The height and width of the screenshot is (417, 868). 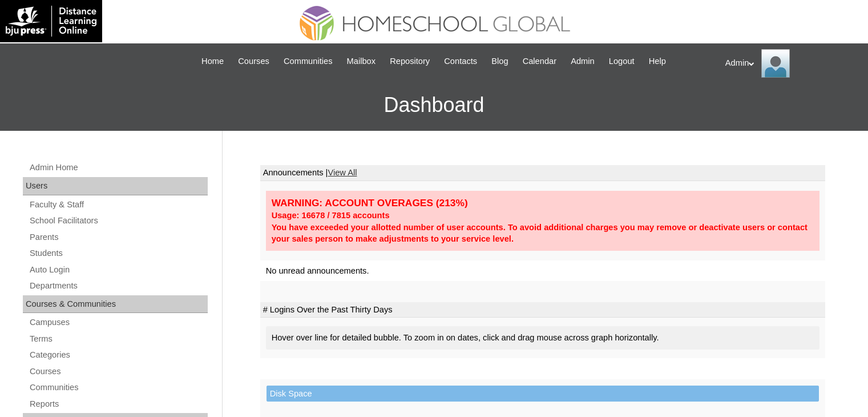 I want to click on div: You have exceeded your allotted number of user accounts. To avoid additional charges you may remo..., so click(x=542, y=233).